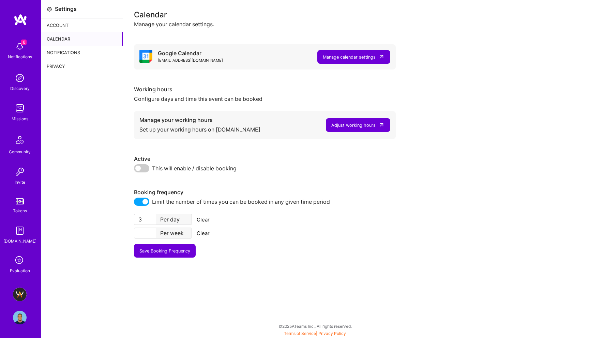 This screenshot has width=589, height=338. Describe the element at coordinates (354, 57) in the screenshot. I see `button: Manage calendar settings` at that location.